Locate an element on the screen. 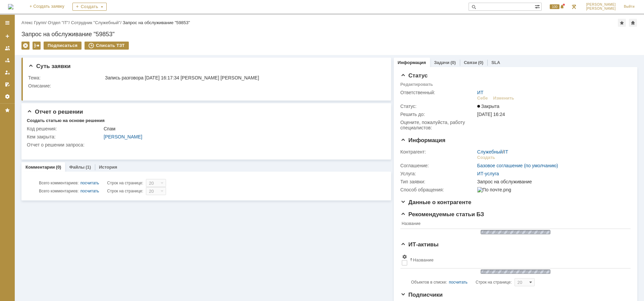 The height and width of the screenshot is (301, 644). div: Изменить is located at coordinates (503, 99).